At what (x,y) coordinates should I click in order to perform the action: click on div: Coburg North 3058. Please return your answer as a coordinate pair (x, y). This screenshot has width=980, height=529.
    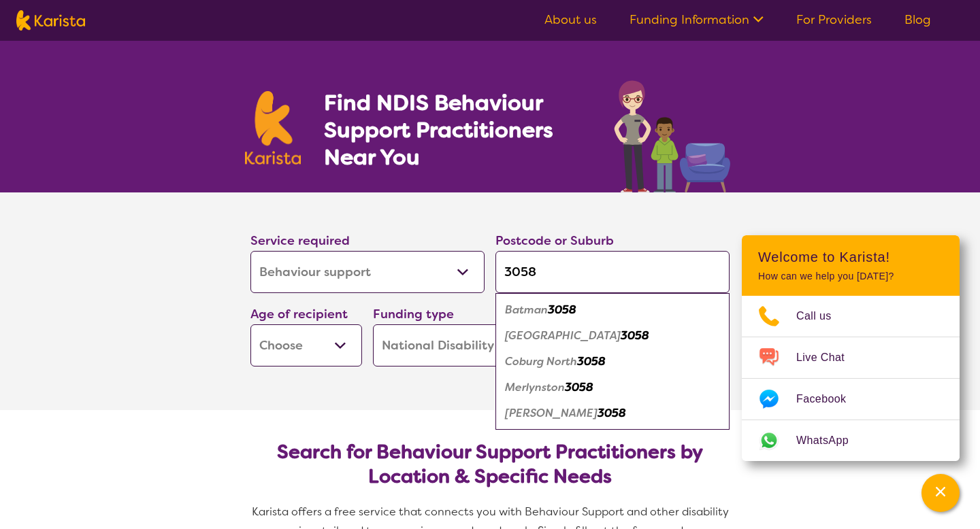
    Looking at the image, I should click on (612, 362).